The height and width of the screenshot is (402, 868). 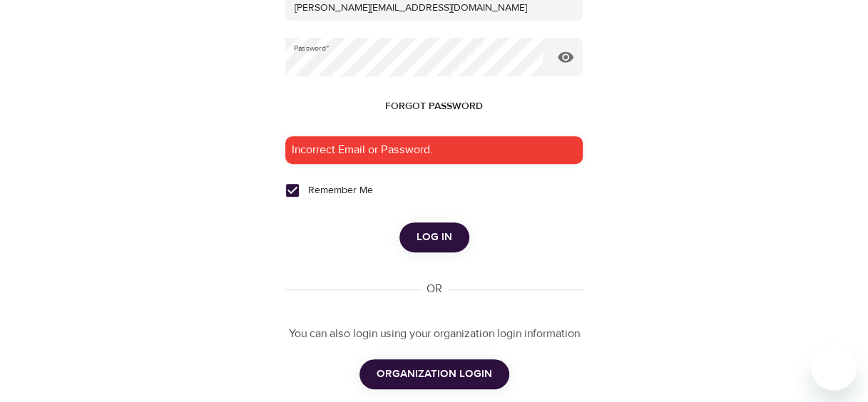 What do you see at coordinates (434, 334) in the screenshot?
I see `p: You can also login using your organization login information` at bounding box center [434, 334].